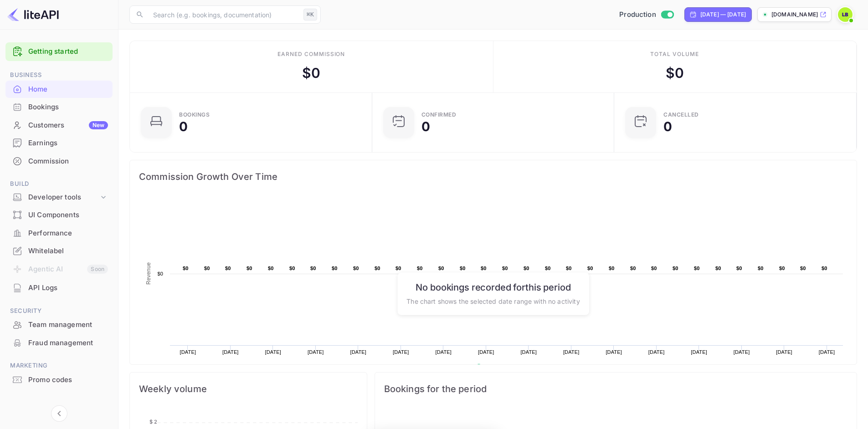 The image size is (868, 429). What do you see at coordinates (439, 114) in the screenshot?
I see `div: Confirmed` at bounding box center [439, 114].